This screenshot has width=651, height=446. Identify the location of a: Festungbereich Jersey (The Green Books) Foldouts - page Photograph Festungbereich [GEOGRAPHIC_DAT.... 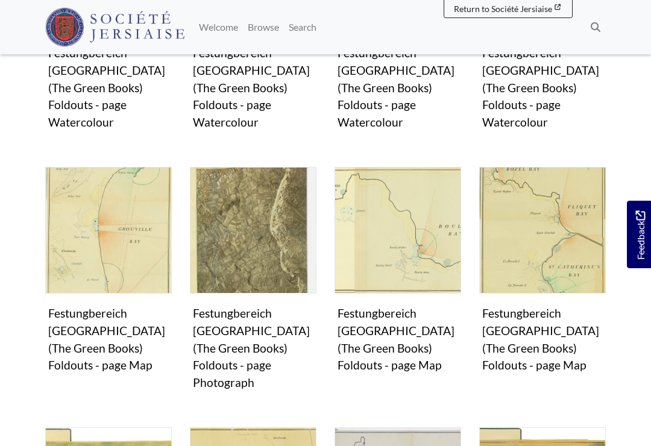
(253, 281).